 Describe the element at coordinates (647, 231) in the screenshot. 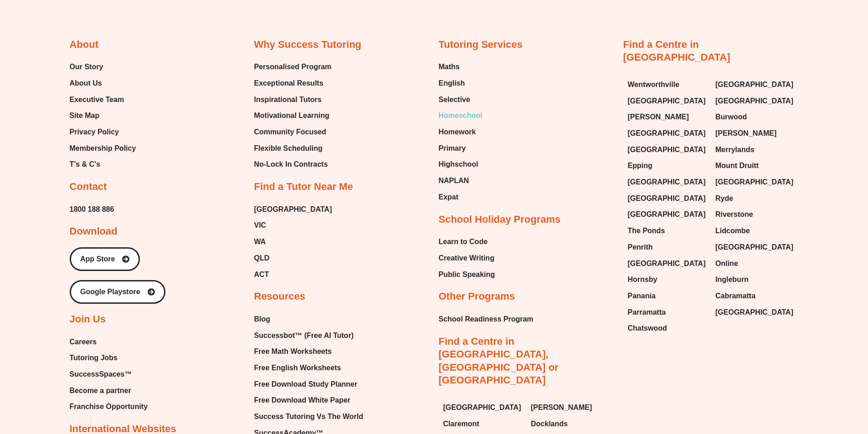

I see `span: The Ponds` at that location.